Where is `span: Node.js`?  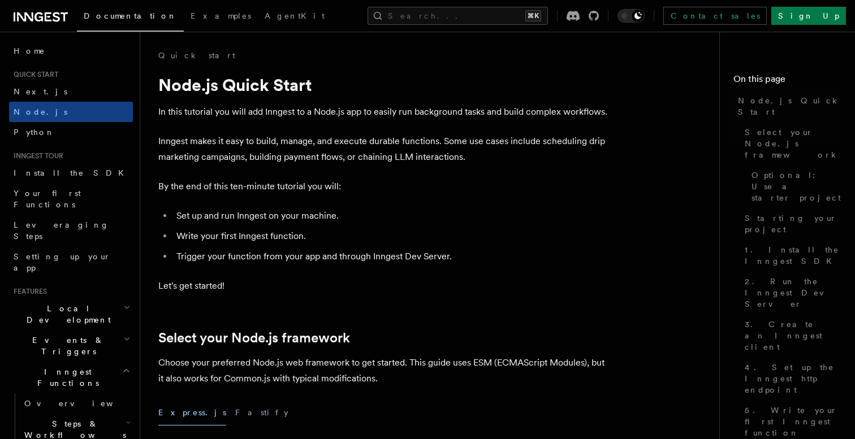 span: Node.js is located at coordinates (40, 112).